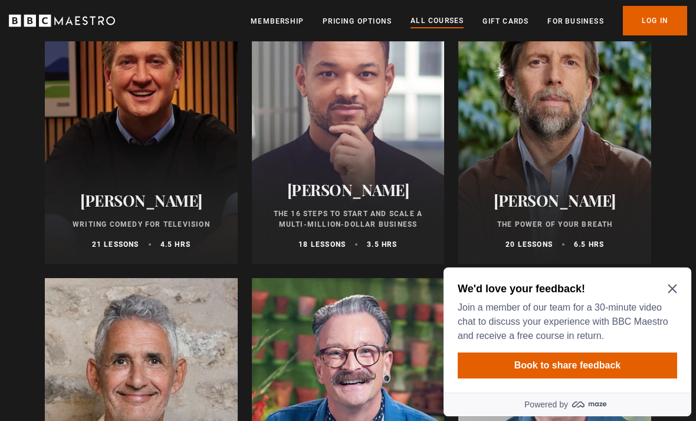 This screenshot has height=421, width=696. Describe the element at coordinates (348, 219) in the screenshot. I see `p: The 16 Steps to Start and Scale a Multi-Million-Dollar Business` at that location.